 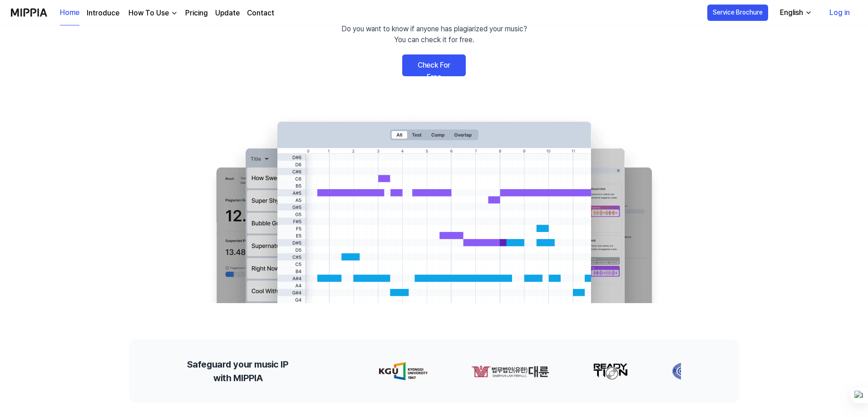 I want to click on h2: Safeguard your music IP with MIPPIA, so click(x=237, y=371).